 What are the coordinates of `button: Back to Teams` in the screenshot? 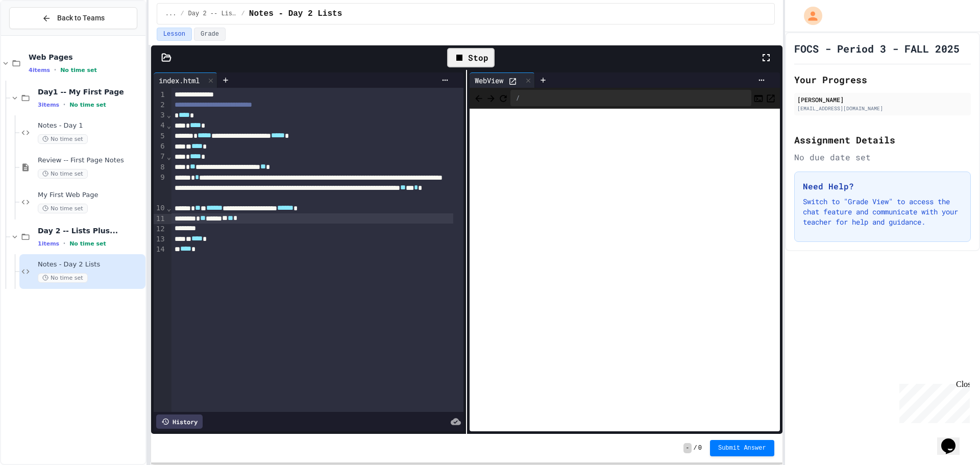 It's located at (73, 18).